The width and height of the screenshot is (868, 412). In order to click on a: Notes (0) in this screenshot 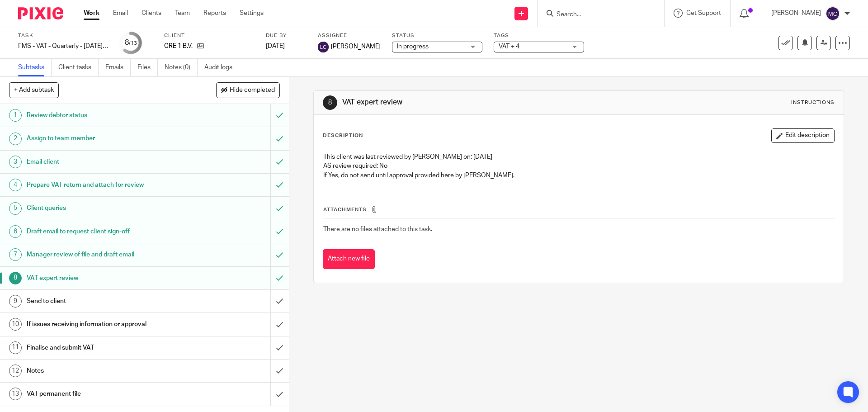, I will do `click(181, 67)`.